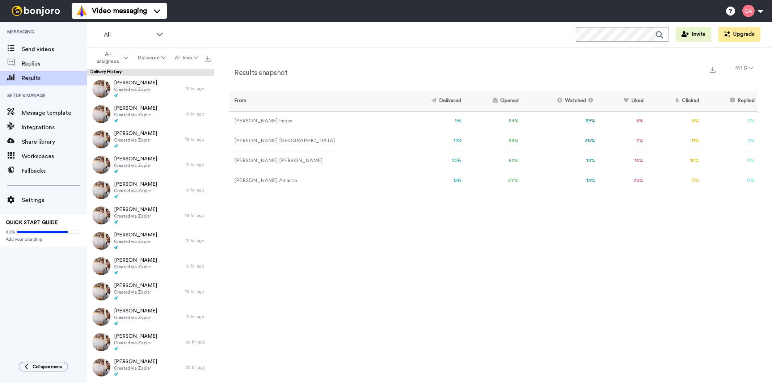 This screenshot has width=772, height=383. I want to click on img: e8fa51b9-ee9c-454f-ba09-04eb314aebf2-thumb.jpg, so click(101, 139).